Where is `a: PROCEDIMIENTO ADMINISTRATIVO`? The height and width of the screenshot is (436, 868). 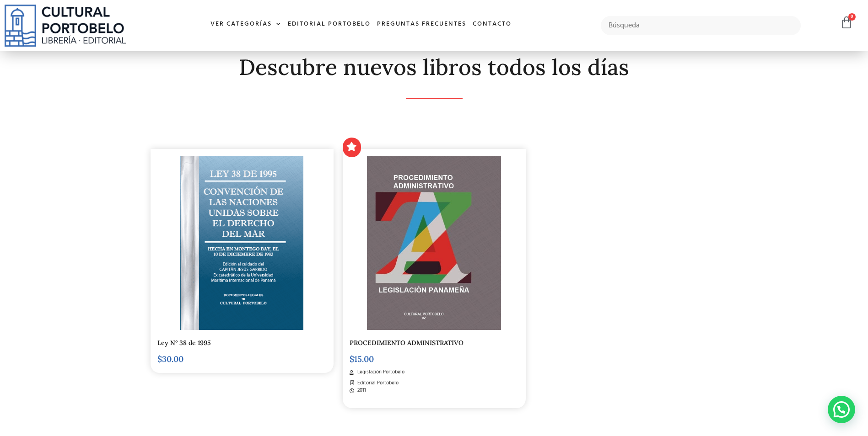 a: PROCEDIMIENTO ADMINISTRATIVO is located at coordinates (406, 343).